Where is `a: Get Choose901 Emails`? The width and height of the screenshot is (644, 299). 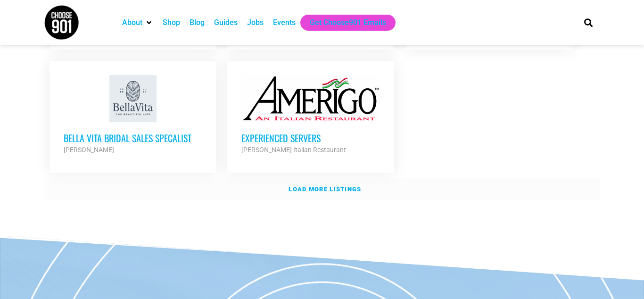 a: Get Choose901 Emails is located at coordinates (348, 22).